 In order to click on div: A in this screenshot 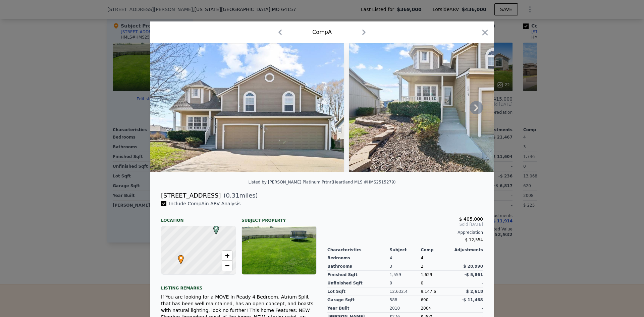, I will do `click(213, 227)`.